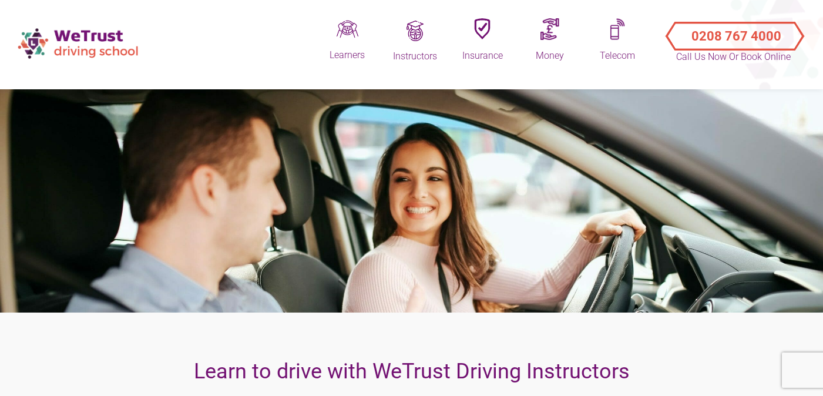 This screenshot has height=396, width=823. Describe the element at coordinates (734, 57) in the screenshot. I see `p: Call Us Now or Book Online` at that location.